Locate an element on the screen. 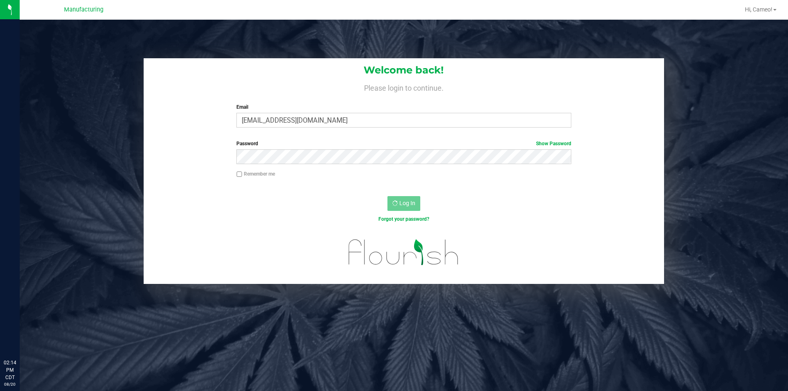  a: Show Password is located at coordinates (553, 144).